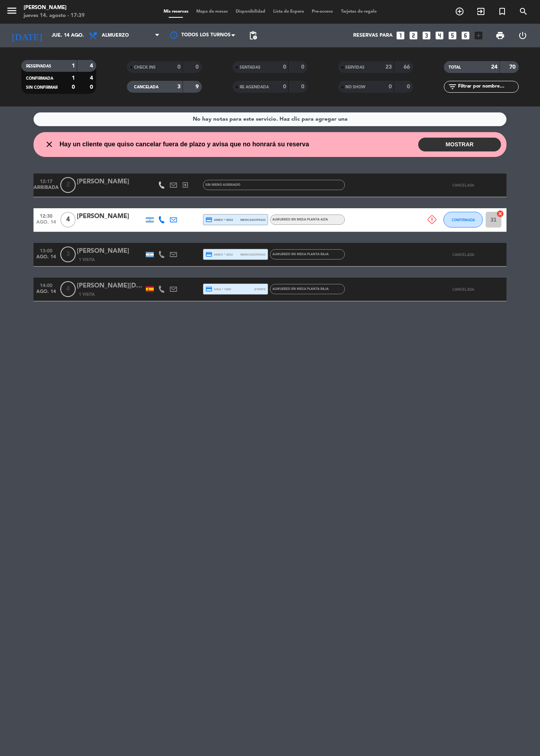  I want to click on div: No hay notas para este servicio. Haz clic para agregar una, so click(270, 119).